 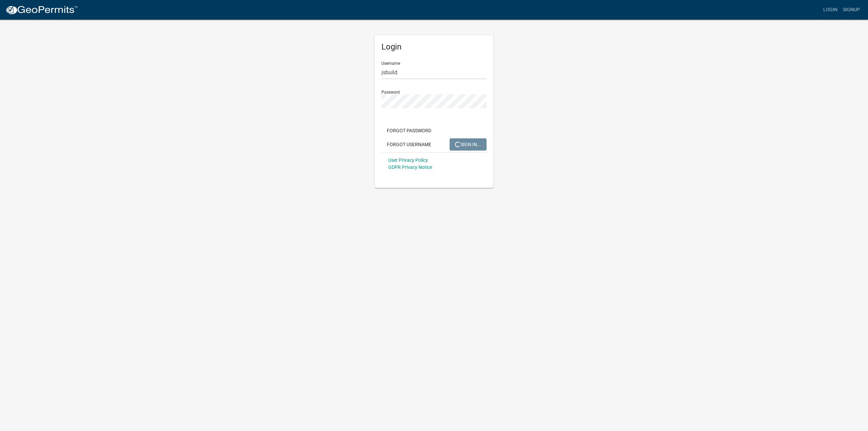 I want to click on a: Login, so click(x=830, y=10).